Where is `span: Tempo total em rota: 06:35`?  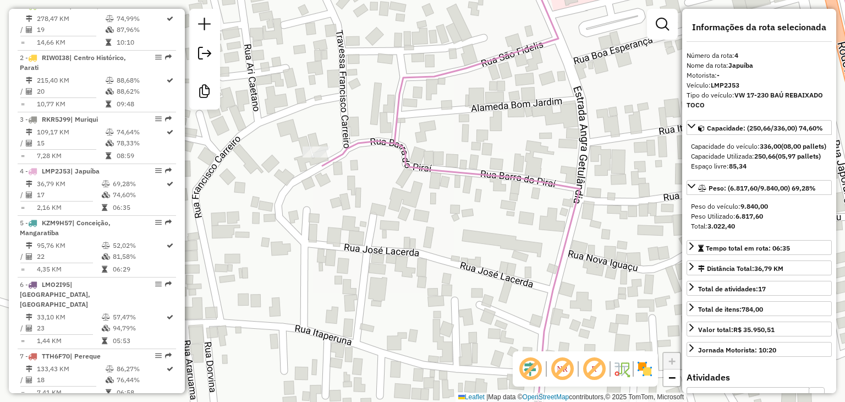 span: Tempo total em rota: 06:35 is located at coordinates (748, 248).